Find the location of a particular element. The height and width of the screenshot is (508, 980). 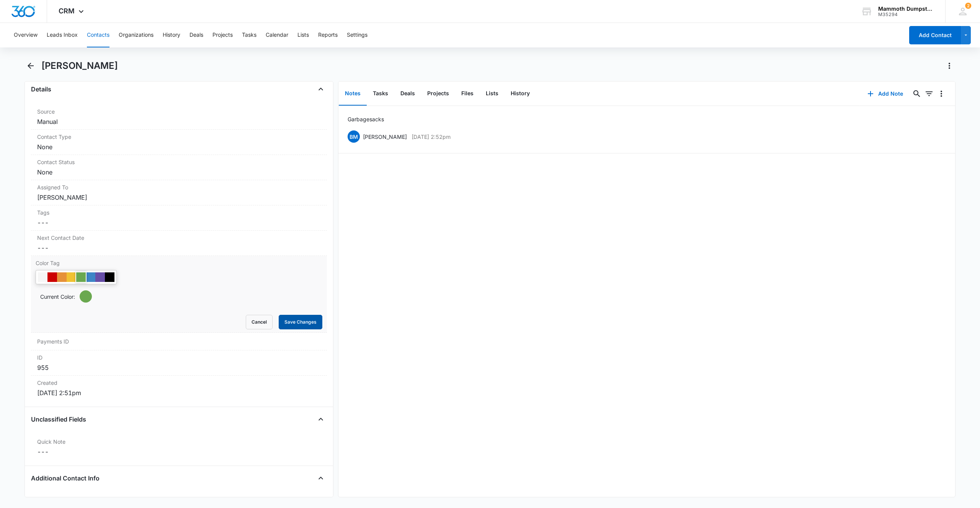

button: Cancel is located at coordinates (259, 322).